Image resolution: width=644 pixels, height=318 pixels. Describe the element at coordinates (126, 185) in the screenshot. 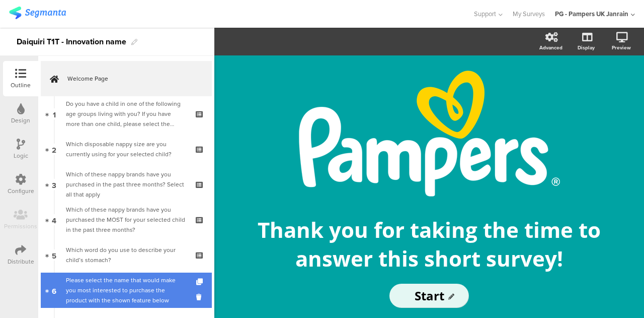

I see `div: Which of these nappy brands have you purchased in the past three months? Select all that apply` at that location.